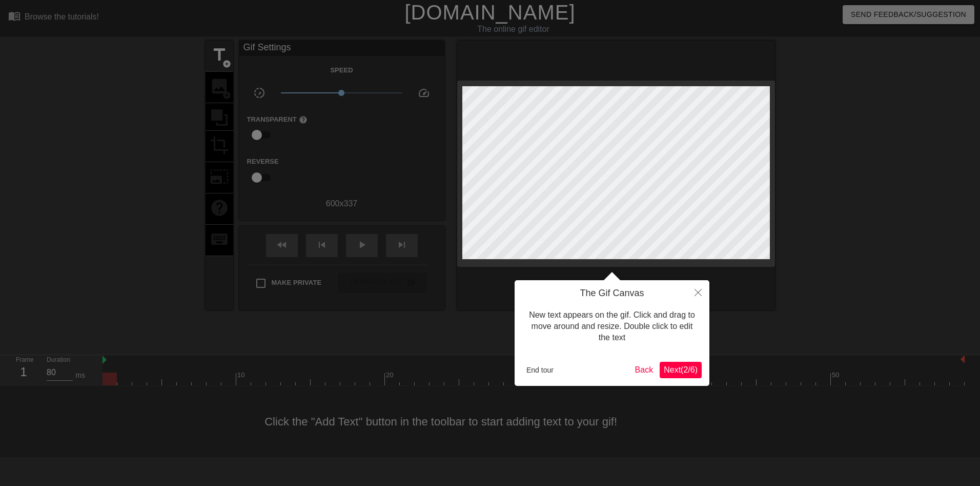 The height and width of the screenshot is (486, 980). I want to click on button: Next, so click(681, 370).